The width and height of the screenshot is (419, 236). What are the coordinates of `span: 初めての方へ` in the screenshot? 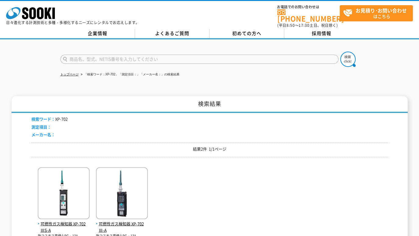 It's located at (247, 33).